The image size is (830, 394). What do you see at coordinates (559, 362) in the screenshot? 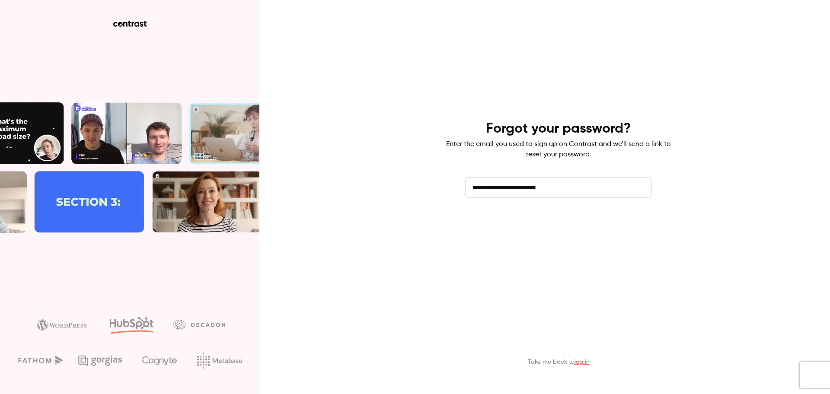
I see `p: Take me back to` at bounding box center [559, 362].